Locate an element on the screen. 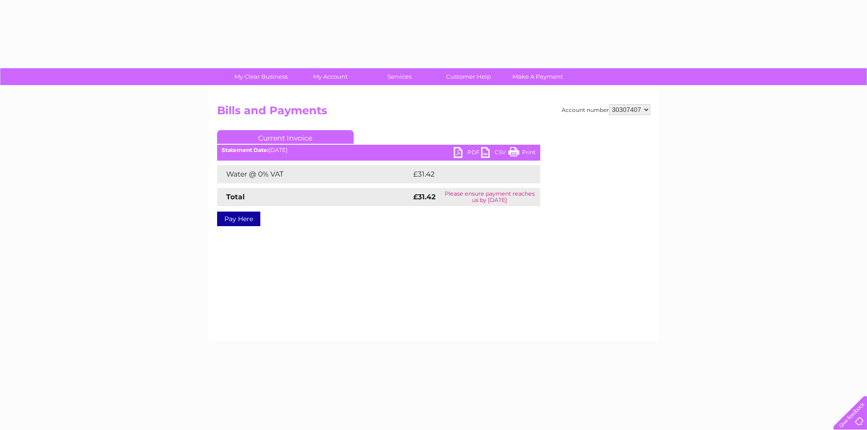  a: Pay Here is located at coordinates (239, 219).